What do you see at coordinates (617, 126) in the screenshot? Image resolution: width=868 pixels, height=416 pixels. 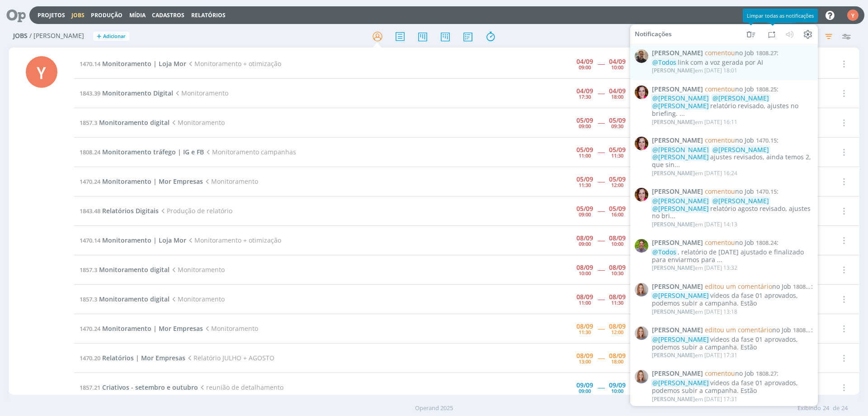 I see `div: 09:30` at bounding box center [617, 126].